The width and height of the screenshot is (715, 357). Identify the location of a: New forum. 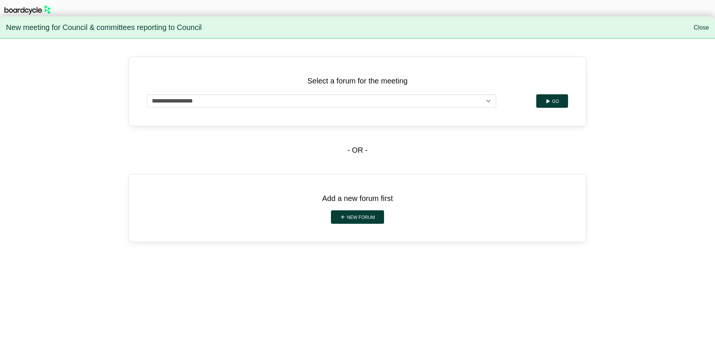
(358, 217).